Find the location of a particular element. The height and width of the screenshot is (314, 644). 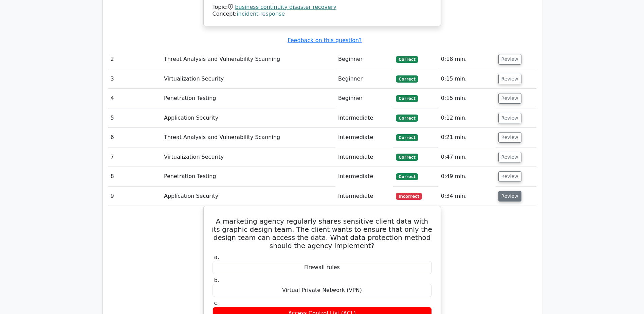

td: 9 is located at coordinates (135, 196).